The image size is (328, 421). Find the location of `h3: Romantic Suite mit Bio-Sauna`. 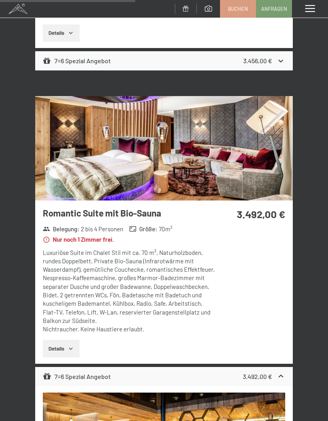

h3: Romantic Suite mit Bio-Sauna is located at coordinates (129, 213).